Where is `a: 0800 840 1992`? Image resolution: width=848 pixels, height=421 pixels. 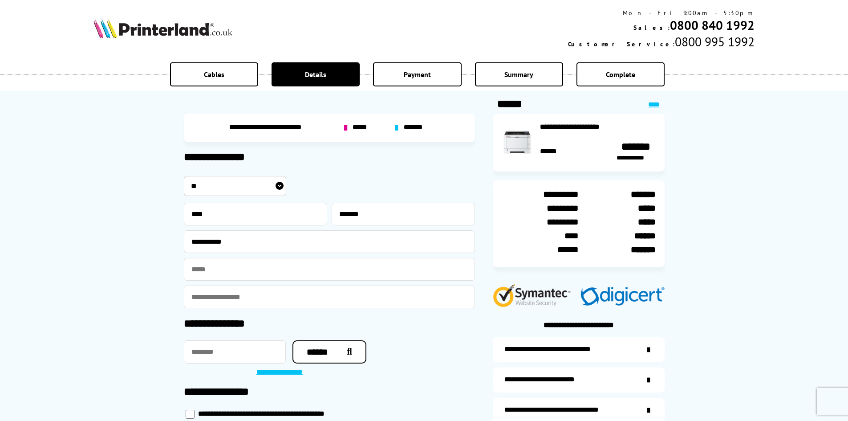
a: 0800 840 1992 is located at coordinates (712, 25).